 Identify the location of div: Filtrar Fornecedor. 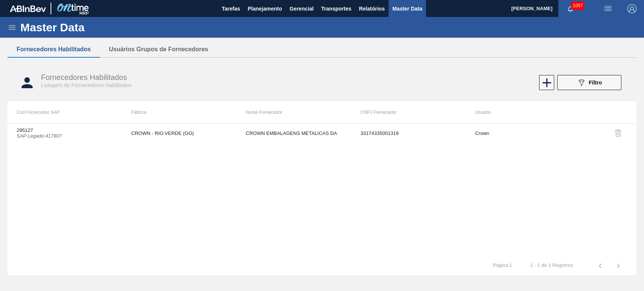
(589, 82).